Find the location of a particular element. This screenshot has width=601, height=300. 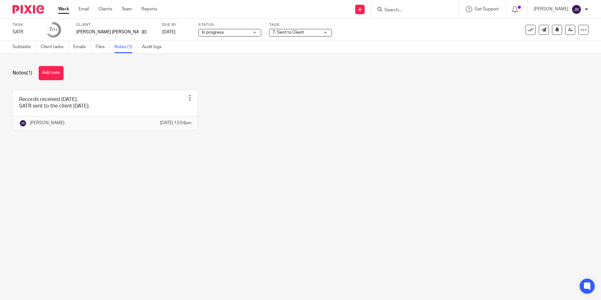

a: Audit logs is located at coordinates (154, 47).